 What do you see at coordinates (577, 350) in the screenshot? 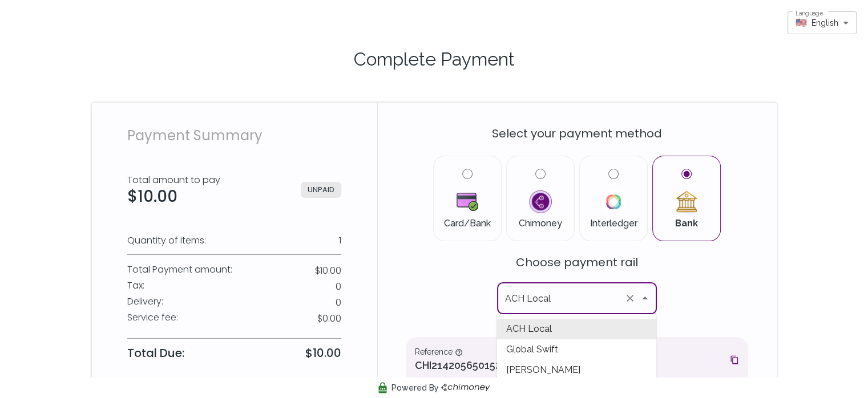
I see `span: Global Swift` at bounding box center [577, 350].